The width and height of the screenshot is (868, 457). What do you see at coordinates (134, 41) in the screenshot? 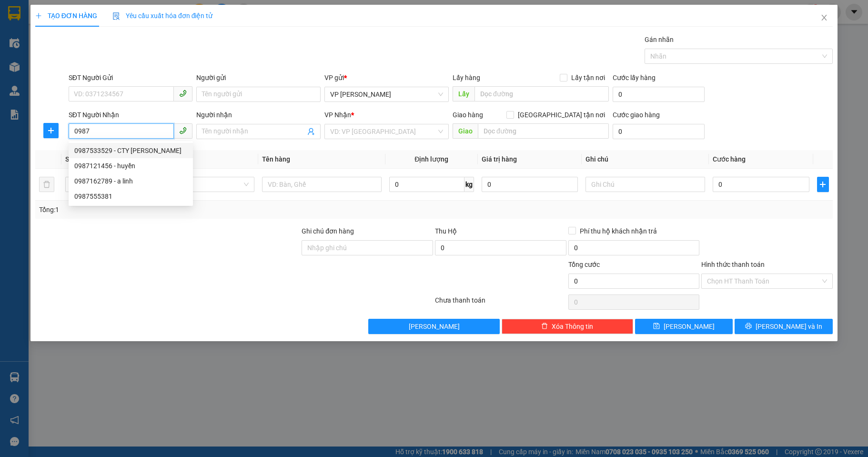
I see `li: Hotline: 19003086` at bounding box center [134, 41].